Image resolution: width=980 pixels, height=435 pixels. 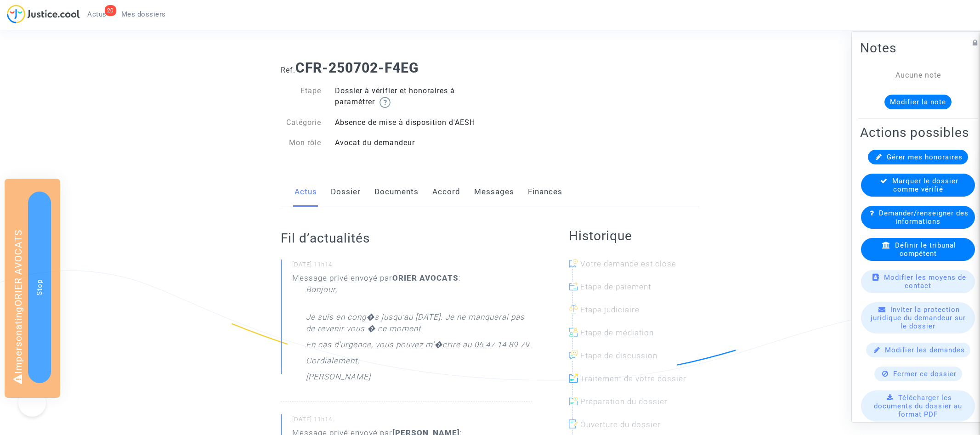 What do you see at coordinates (426, 278) in the screenshot?
I see `b: ORIER AVOCATS` at bounding box center [426, 278].